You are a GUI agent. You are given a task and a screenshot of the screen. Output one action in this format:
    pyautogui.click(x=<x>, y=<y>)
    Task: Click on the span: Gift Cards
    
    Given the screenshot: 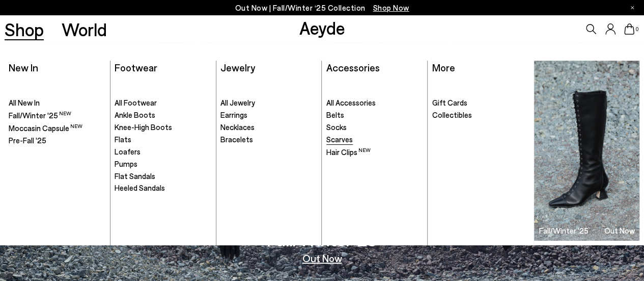 What is the action you would take?
    pyautogui.click(x=449, y=103)
    